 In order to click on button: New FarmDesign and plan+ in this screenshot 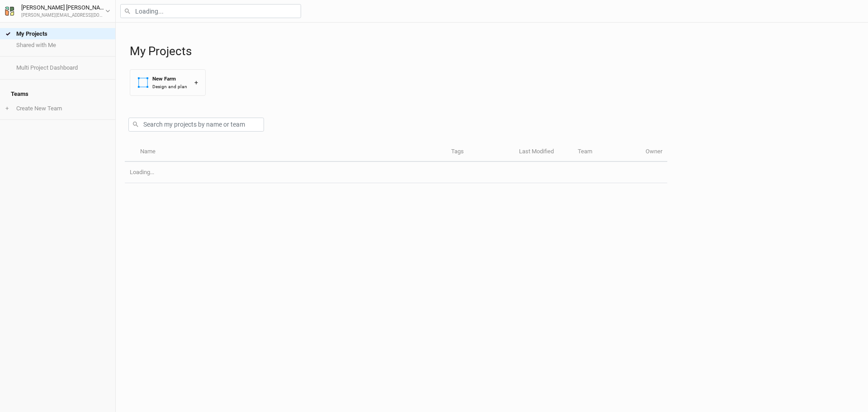, I will do `click(168, 82)`.